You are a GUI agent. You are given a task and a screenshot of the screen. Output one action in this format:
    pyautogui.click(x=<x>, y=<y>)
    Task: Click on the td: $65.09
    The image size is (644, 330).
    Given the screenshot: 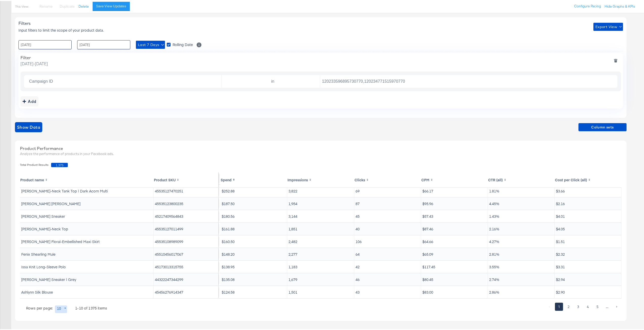 What is the action you would take?
    pyautogui.click(x=455, y=253)
    